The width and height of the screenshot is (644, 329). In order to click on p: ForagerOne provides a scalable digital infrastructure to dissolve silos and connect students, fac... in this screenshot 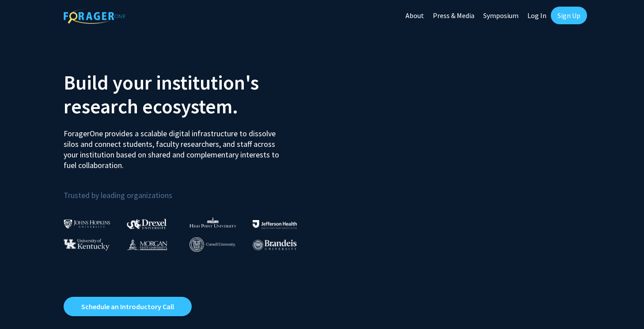, I will do `click(174, 146)`.